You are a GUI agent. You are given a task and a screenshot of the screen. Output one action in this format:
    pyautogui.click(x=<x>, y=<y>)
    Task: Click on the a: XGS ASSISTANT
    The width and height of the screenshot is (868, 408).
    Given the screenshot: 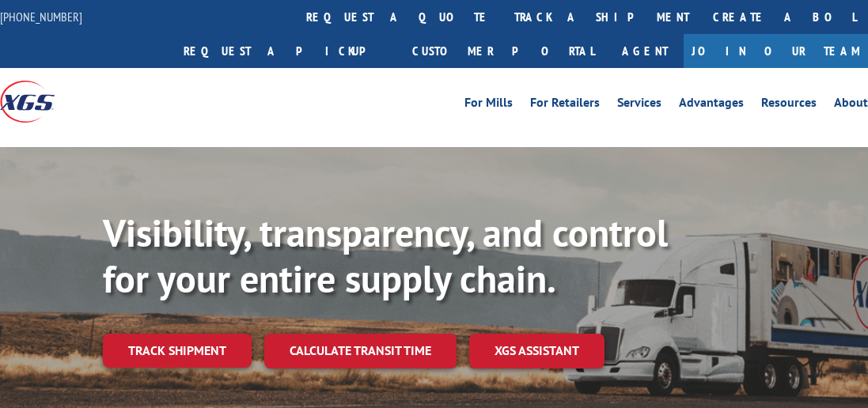 What is the action you would take?
    pyautogui.click(x=537, y=351)
    